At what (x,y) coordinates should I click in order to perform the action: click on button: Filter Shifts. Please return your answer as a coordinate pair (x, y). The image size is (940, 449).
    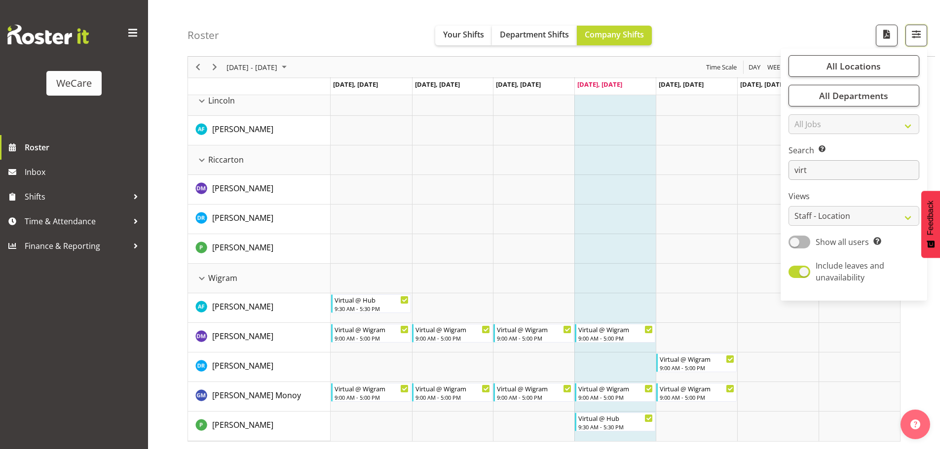
    Looking at the image, I should click on (916, 36).